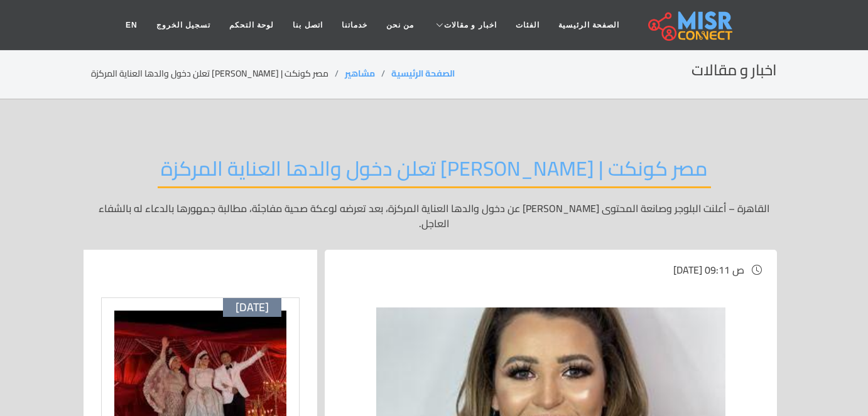 The image size is (868, 416). I want to click on a: من نحن, so click(400, 25).